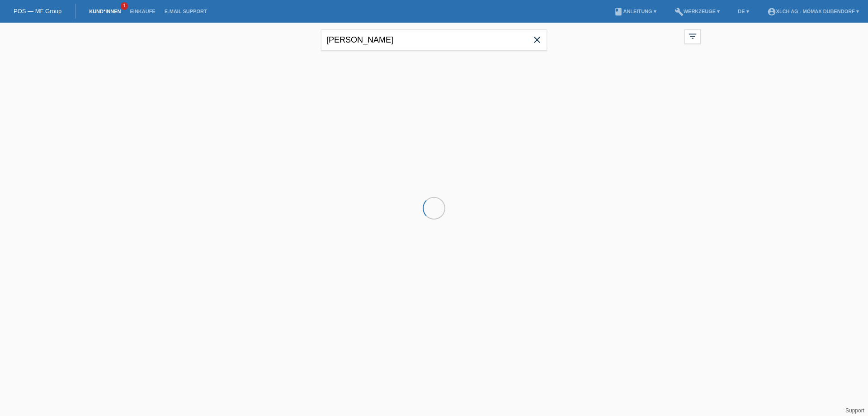 The height and width of the screenshot is (416, 868). I want to click on span: 1, so click(124, 6).